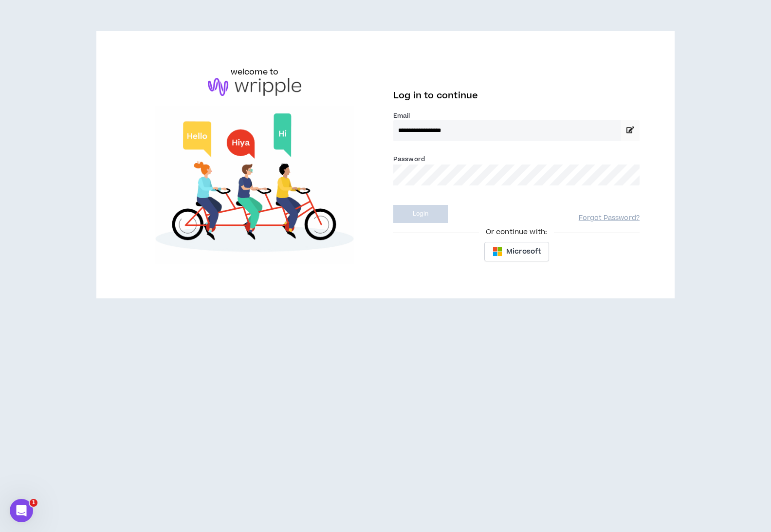 This screenshot has height=532, width=771. I want to click on label: Password, so click(409, 159).